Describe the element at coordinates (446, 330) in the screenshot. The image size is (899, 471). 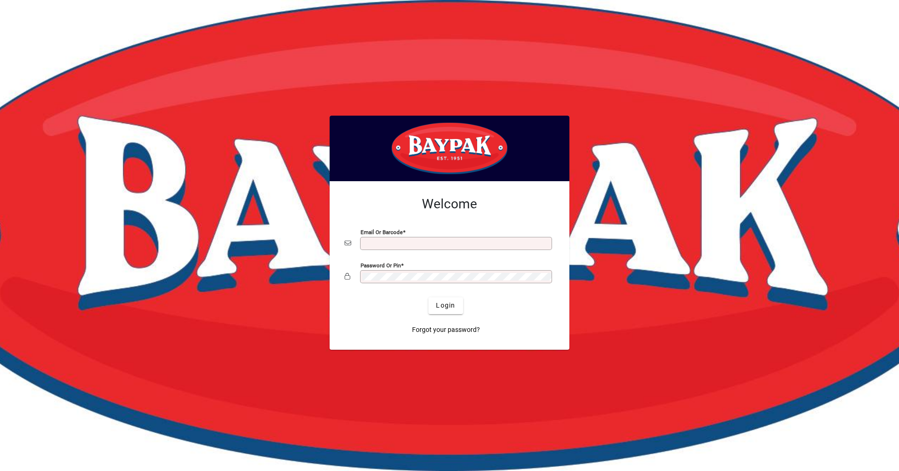
I see `a: Forgot your password?` at that location.